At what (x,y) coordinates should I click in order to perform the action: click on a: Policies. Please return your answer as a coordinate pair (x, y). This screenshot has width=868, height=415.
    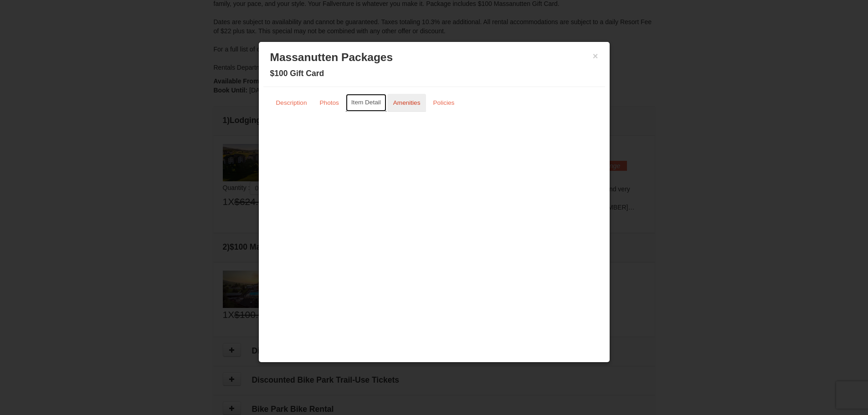
    Looking at the image, I should click on (443, 103).